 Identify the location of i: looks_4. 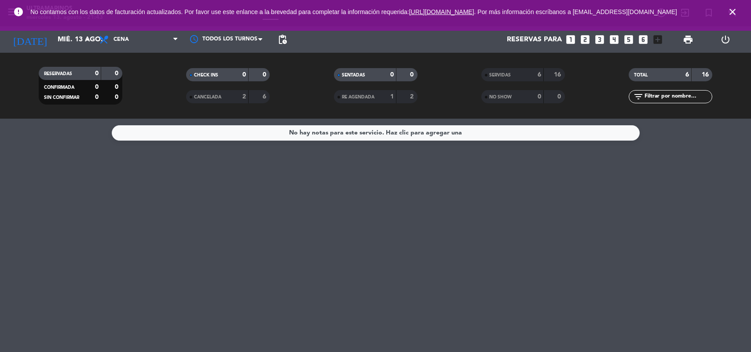
(614, 40).